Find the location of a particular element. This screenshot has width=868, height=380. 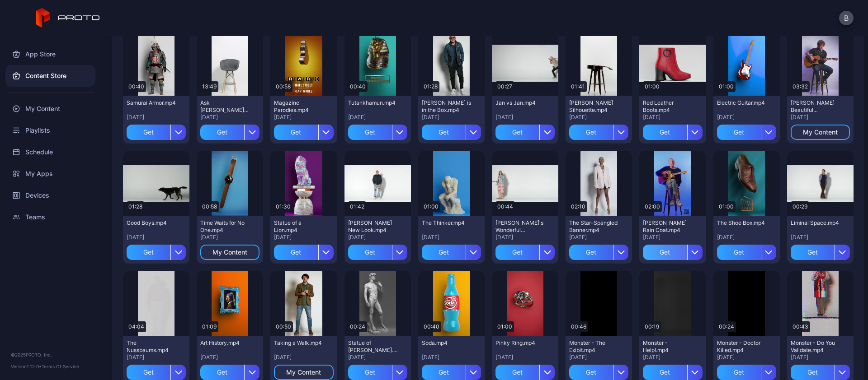

div: The Nussbaums.mp4 is located at coordinates (151, 347).